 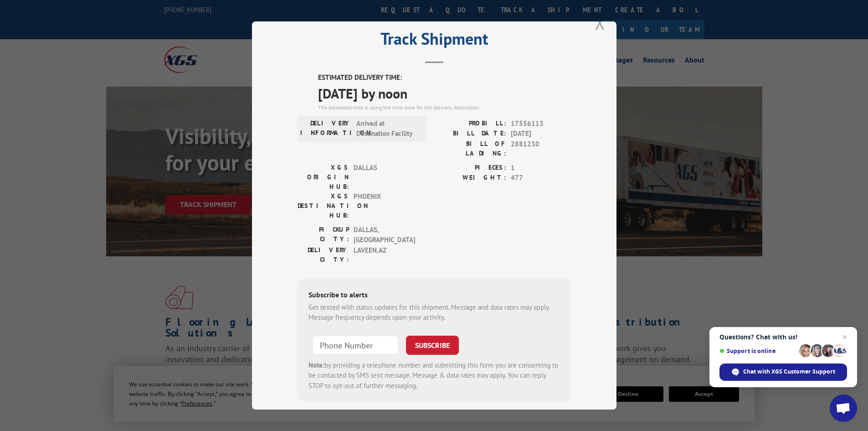 I want to click on label: XGS ORIGIN HUB:, so click(x=323, y=177).